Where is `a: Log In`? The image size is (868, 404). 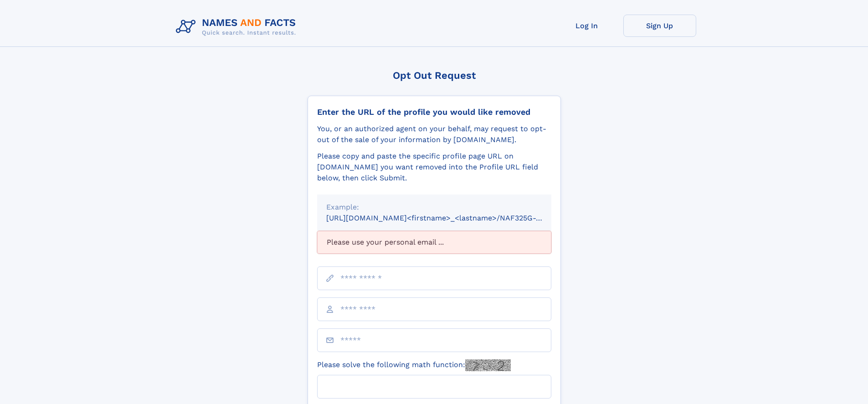 a: Log In is located at coordinates (587, 25).